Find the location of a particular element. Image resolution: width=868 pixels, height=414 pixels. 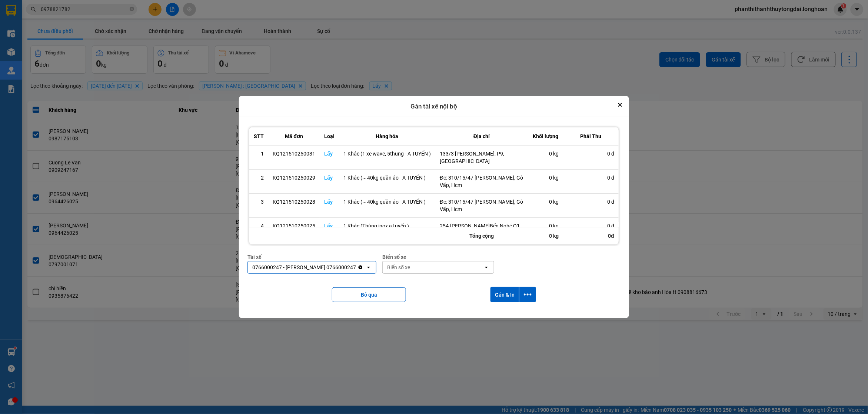

div: Tài xế is located at coordinates (312, 257).